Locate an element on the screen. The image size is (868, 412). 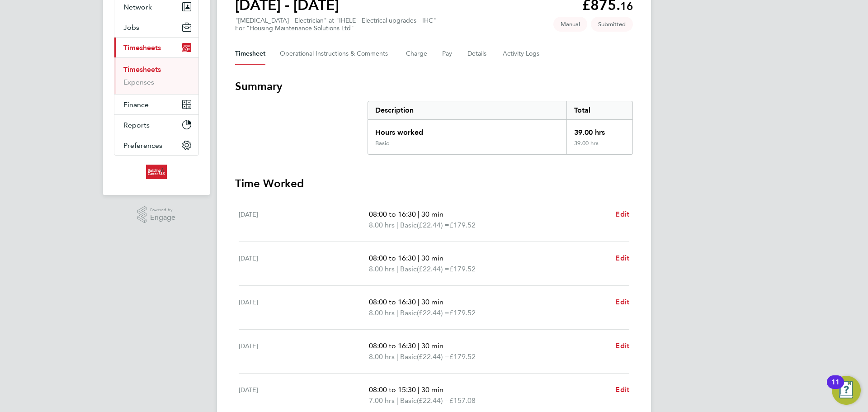
button: Finance is located at coordinates (156, 105).